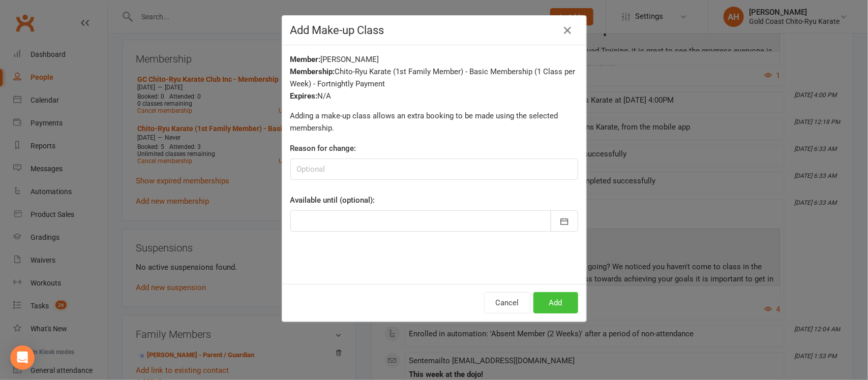 The width and height of the screenshot is (868, 380). What do you see at coordinates (313, 72) in the screenshot?
I see `strong: Membership:` at bounding box center [313, 72].